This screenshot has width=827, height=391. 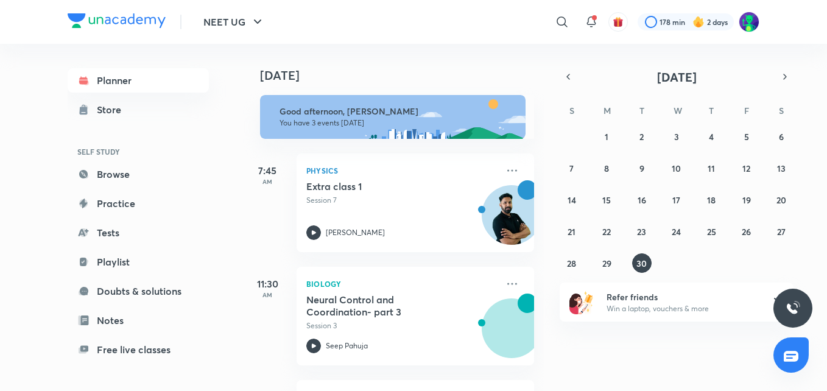 What do you see at coordinates (711, 136) in the screenshot?
I see `button: September 4, 2025` at bounding box center [711, 136].